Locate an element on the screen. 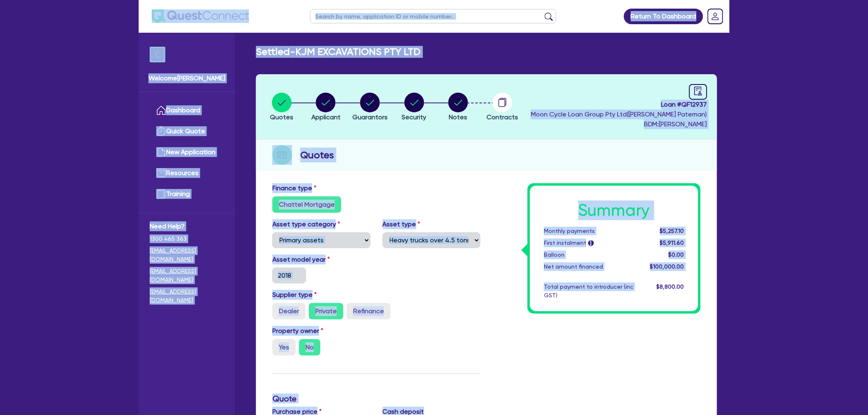 This screenshot has width=868, height=415. span: i is located at coordinates (591, 243).